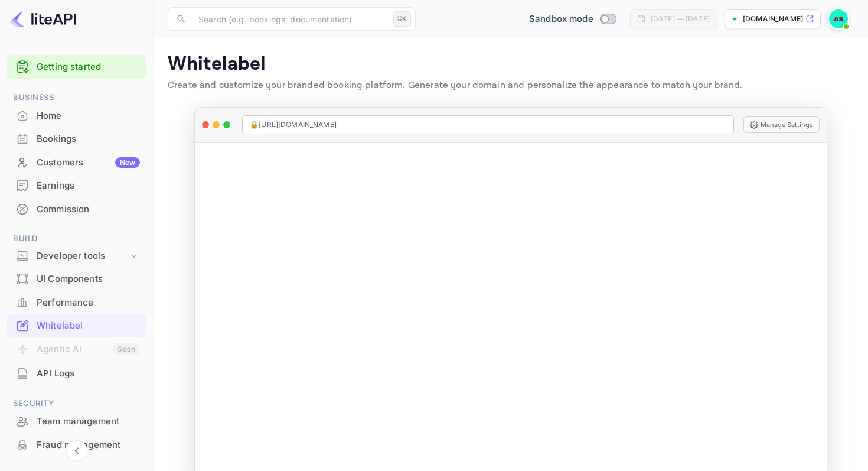 The width and height of the screenshot is (868, 471). What do you see at coordinates (76, 239) in the screenshot?
I see `span: Build` at bounding box center [76, 239].